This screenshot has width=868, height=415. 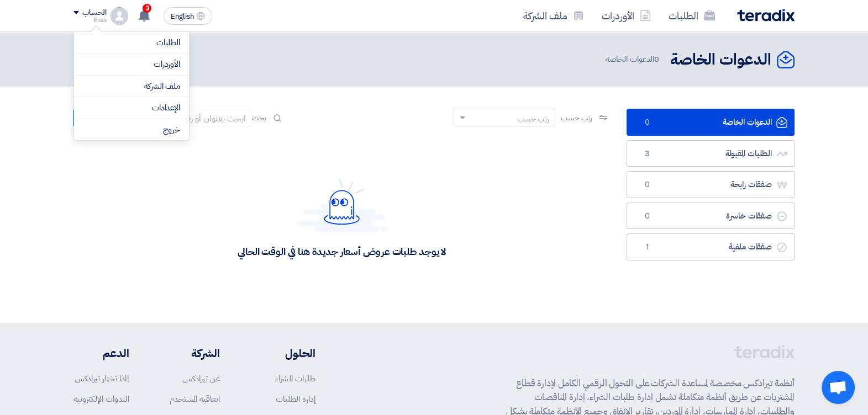 What do you see at coordinates (710, 184) in the screenshot?
I see `a: صفقات رابحة0` at bounding box center [710, 184].